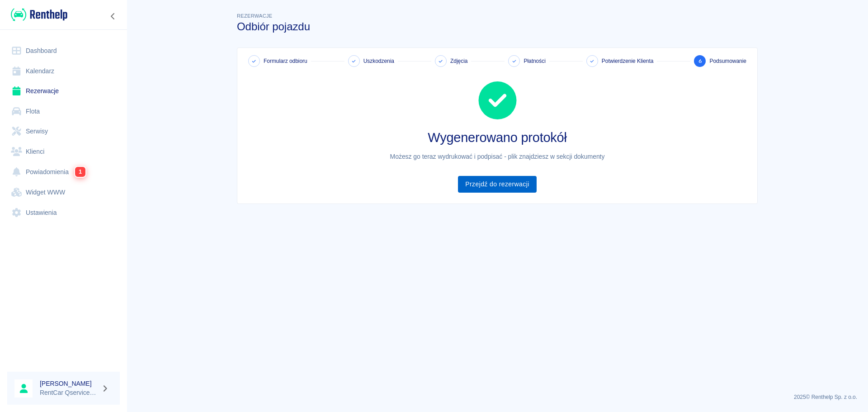 This screenshot has width=868, height=412. Describe the element at coordinates (497, 156) in the screenshot. I see `h6: Możesz go teraz wydrukować i podpisać - plik znajdziesz w sekcji dokumenty` at that location.